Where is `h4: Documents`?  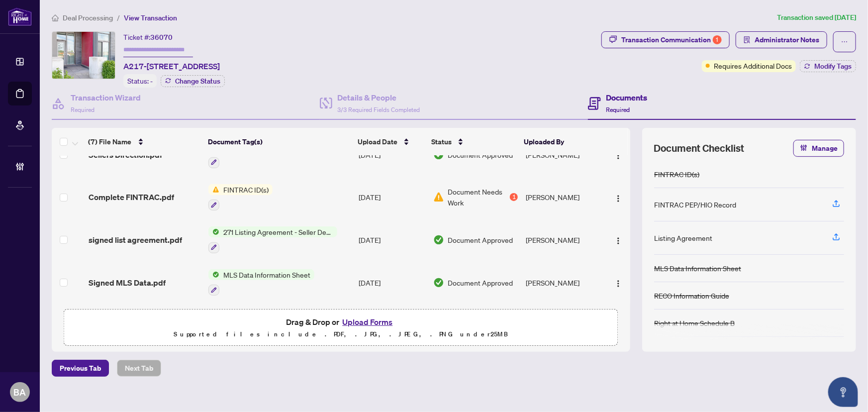 h4: Documents is located at coordinates (626, 98).